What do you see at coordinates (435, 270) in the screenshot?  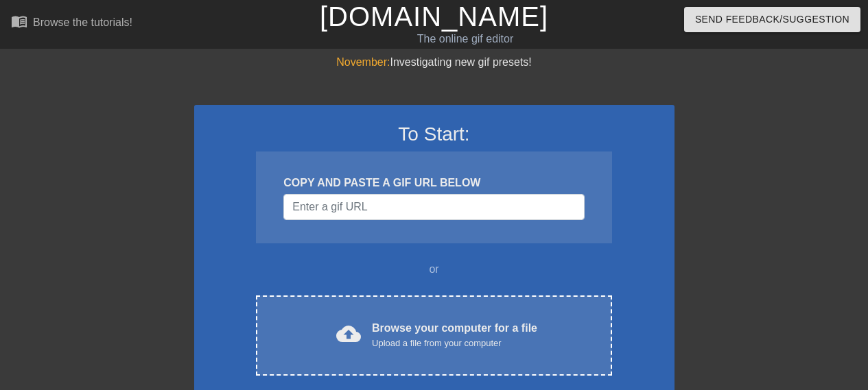 I see `div: or` at bounding box center [435, 270].